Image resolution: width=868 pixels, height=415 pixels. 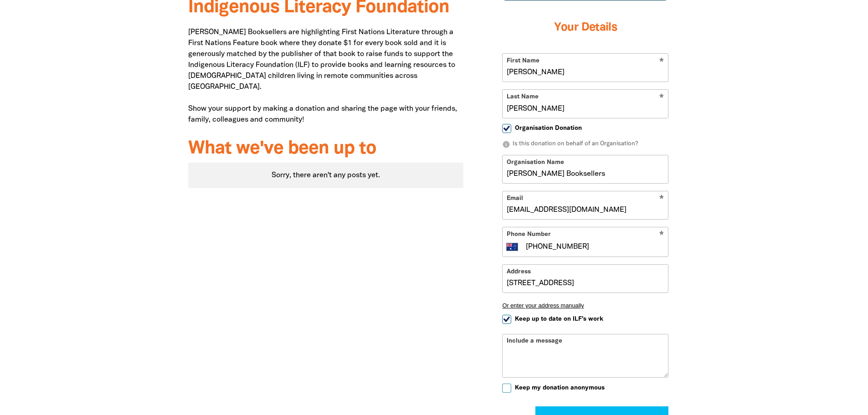 What do you see at coordinates (506, 129) in the screenshot?
I see `input: Organisation Donation` at bounding box center [506, 129].